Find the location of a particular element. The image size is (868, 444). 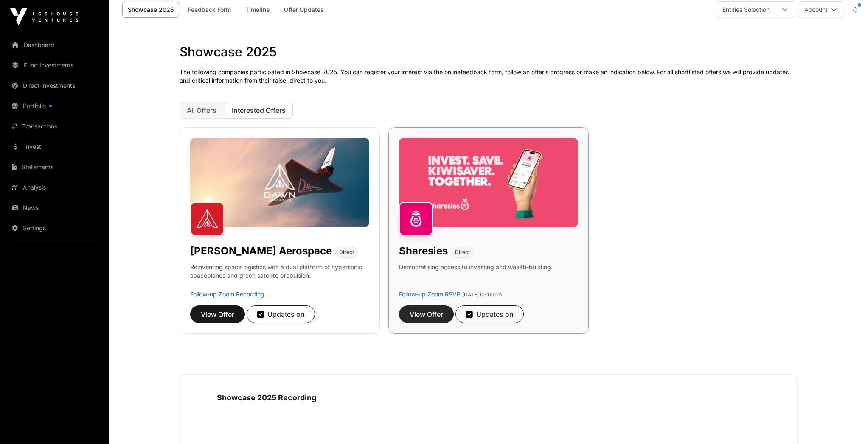

a: Invest is located at coordinates (54, 147).